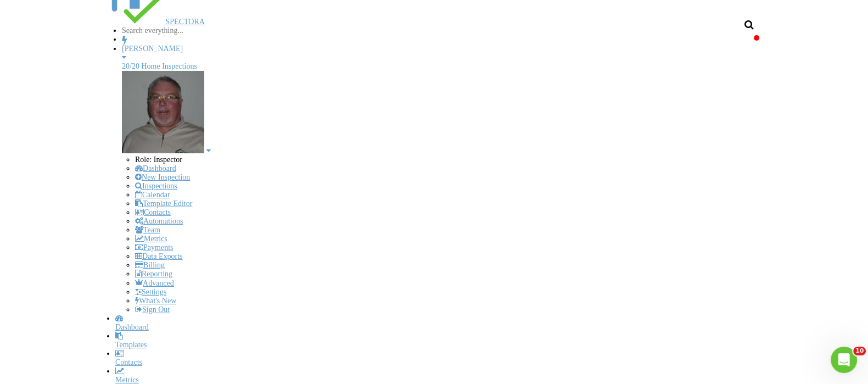  Describe the element at coordinates (151, 238) in the screenshot. I see `a: Metrics` at that location.